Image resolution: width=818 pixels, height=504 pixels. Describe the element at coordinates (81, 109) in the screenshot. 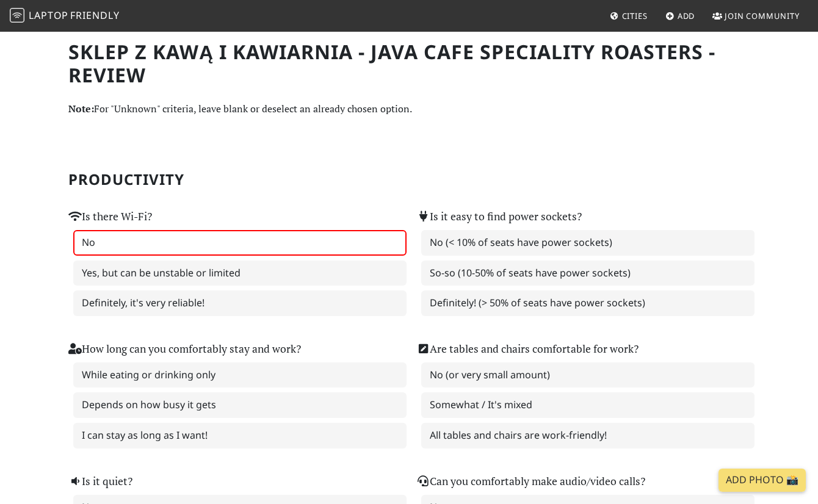

I see `strong: Note:` at that location.